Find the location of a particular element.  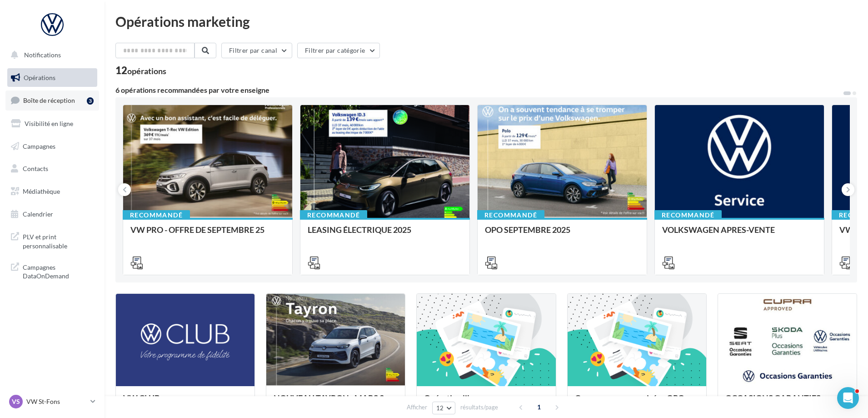

span: VS is located at coordinates (16, 401).